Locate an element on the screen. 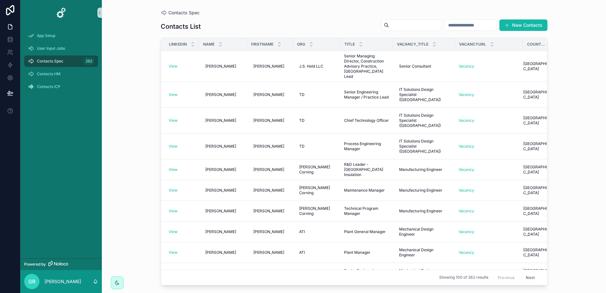  span: Plant General Manager is located at coordinates (365, 232).